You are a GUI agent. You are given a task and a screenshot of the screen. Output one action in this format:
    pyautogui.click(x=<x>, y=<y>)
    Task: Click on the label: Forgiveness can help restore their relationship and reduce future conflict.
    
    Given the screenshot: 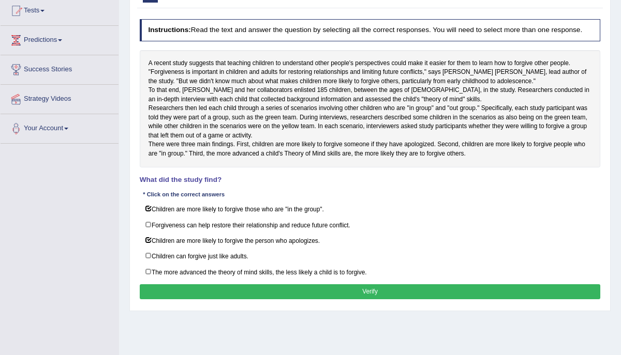 What is the action you would take?
    pyautogui.click(x=370, y=224)
    